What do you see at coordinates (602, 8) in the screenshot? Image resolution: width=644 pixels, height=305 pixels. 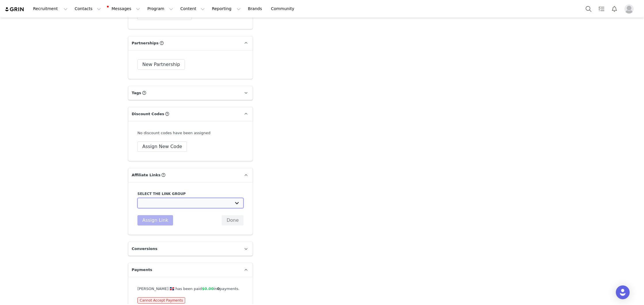 I see `a: Tasks` at bounding box center [602, 8].